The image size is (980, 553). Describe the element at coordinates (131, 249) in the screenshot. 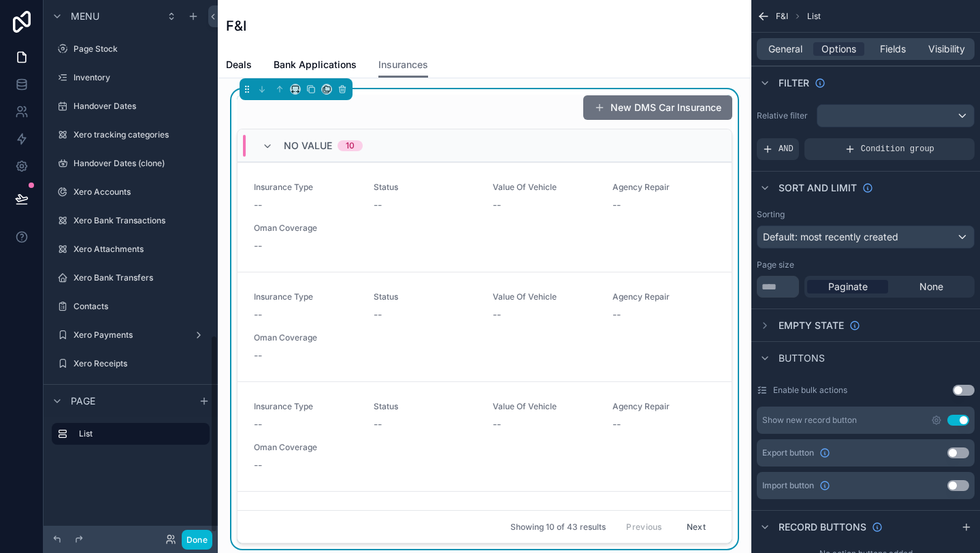

I see `a: Xero Attachments` at that location.